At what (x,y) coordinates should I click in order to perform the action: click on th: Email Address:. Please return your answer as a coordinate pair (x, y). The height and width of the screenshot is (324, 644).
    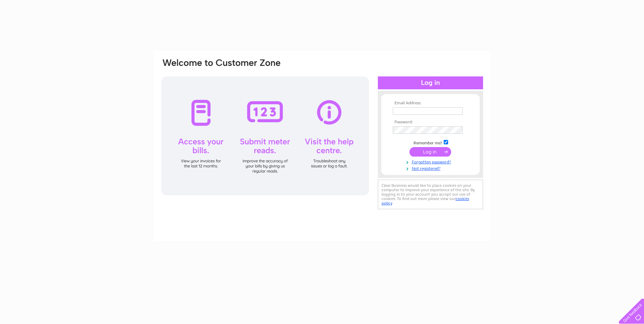
    Looking at the image, I should click on (430, 103).